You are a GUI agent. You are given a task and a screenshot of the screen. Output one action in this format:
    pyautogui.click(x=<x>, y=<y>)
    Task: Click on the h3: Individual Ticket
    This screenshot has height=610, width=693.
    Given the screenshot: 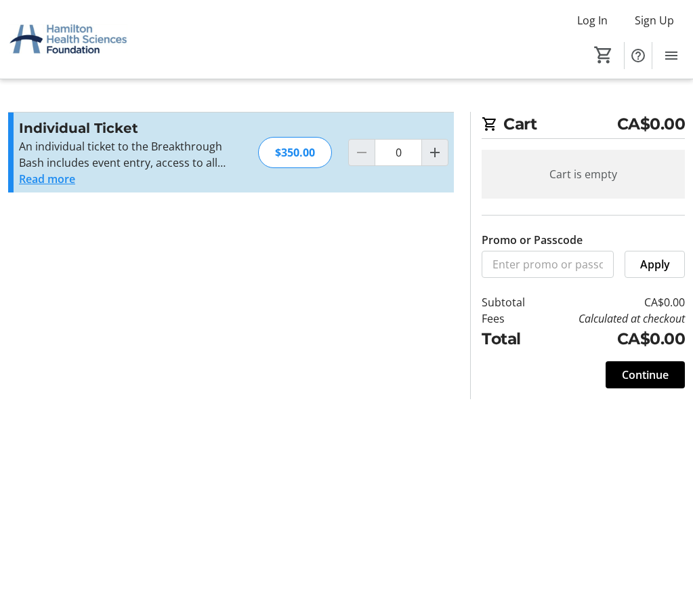 What is the action you would take?
    pyautogui.click(x=130, y=128)
    